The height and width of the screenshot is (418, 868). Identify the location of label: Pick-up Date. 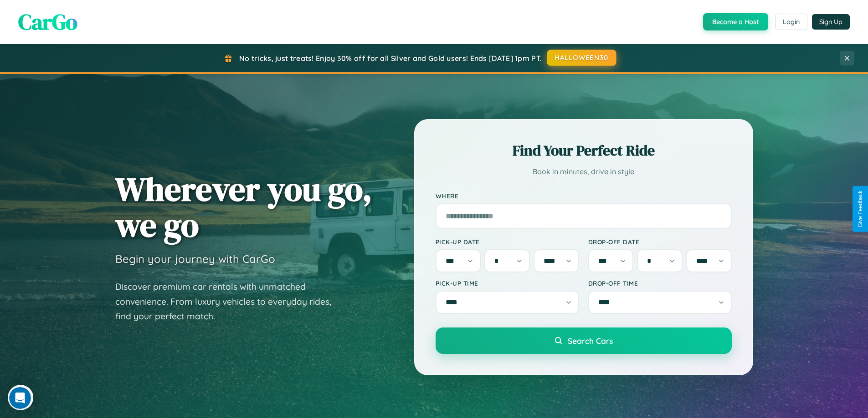
(507, 242).